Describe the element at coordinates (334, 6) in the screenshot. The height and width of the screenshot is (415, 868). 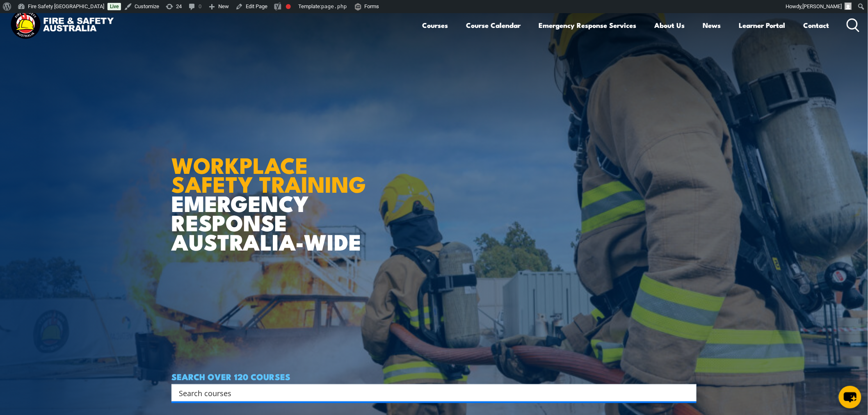
I see `span: page.php` at that location.